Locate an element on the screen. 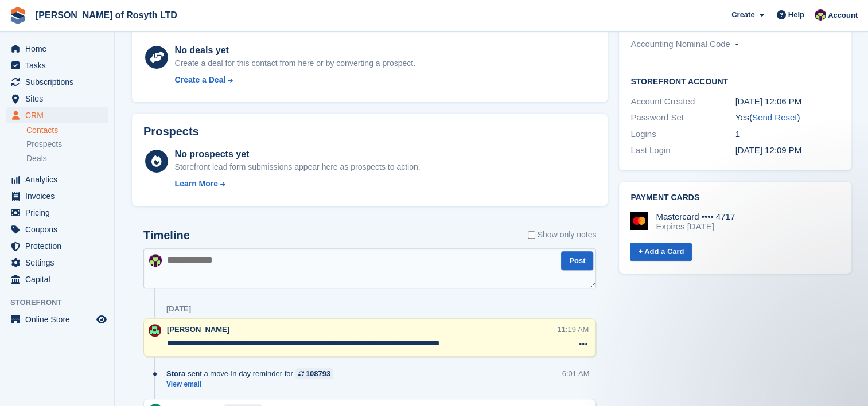  time: 2025-09-18 11:09:26 UTC is located at coordinates (768, 150).